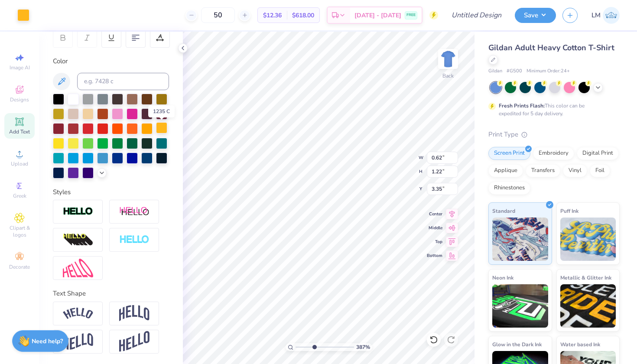  What do you see at coordinates (134, 341) in the screenshot?
I see `img: Rise` at bounding box center [134, 341].